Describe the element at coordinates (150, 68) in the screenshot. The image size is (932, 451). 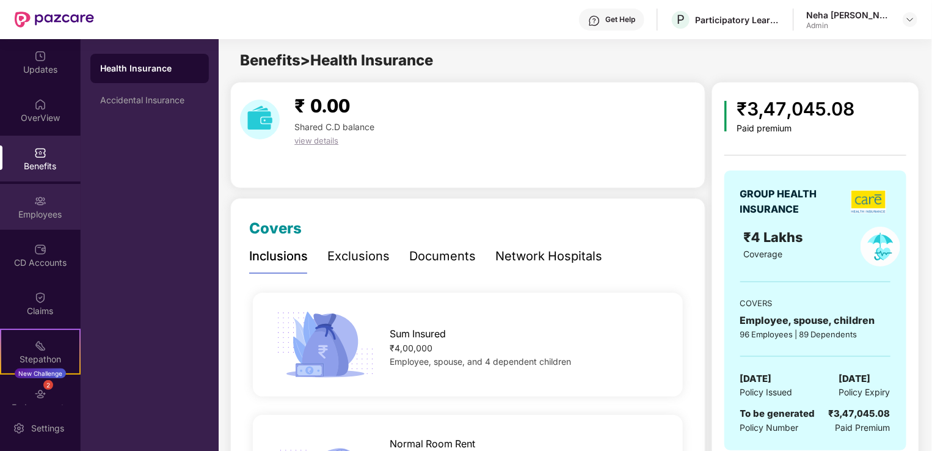
I see `div: Health Insurance` at that location.